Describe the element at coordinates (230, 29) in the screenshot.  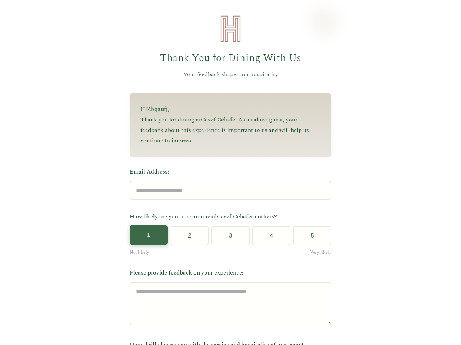
I see `img: Heirloom Hospitality Logo` at that location.